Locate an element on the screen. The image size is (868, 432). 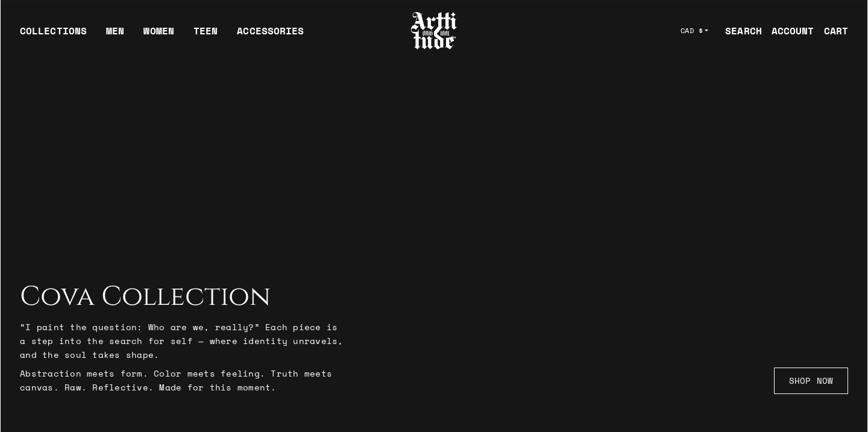
p: “I paint the question: Who are we, really?” Each piece is a step into the search for self — where... is located at coordinates (183, 341).